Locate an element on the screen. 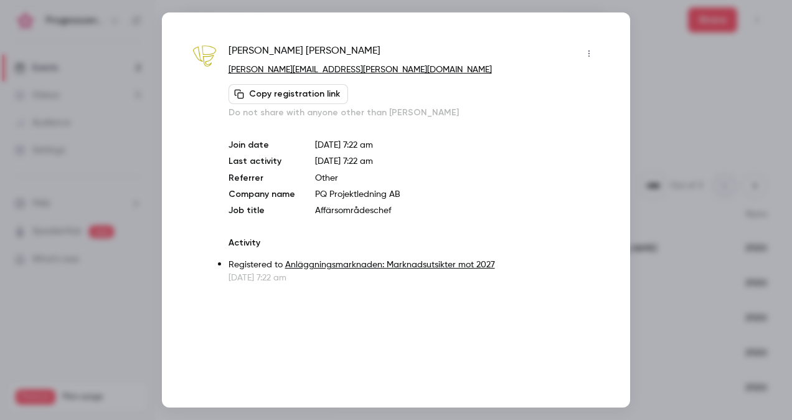  p: PQ Projektledning AB is located at coordinates (457, 194).